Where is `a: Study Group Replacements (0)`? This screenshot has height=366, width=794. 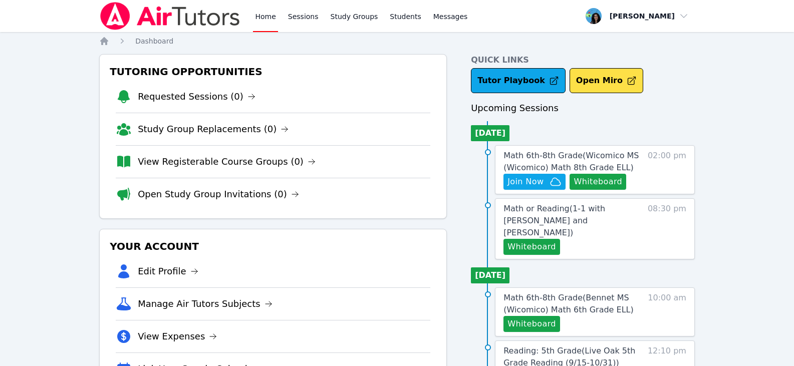
a: Study Group Replacements (0) is located at coordinates (213, 129).